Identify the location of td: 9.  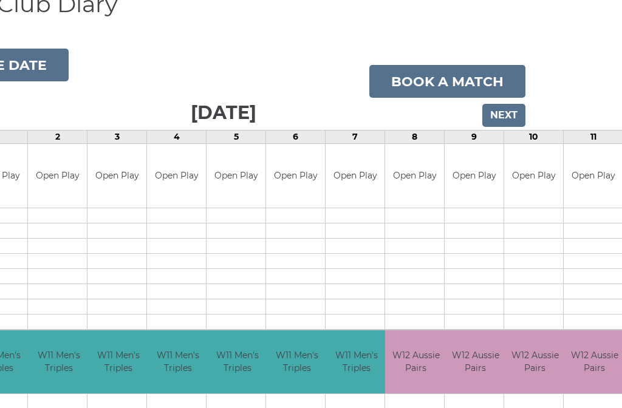
(474, 137).